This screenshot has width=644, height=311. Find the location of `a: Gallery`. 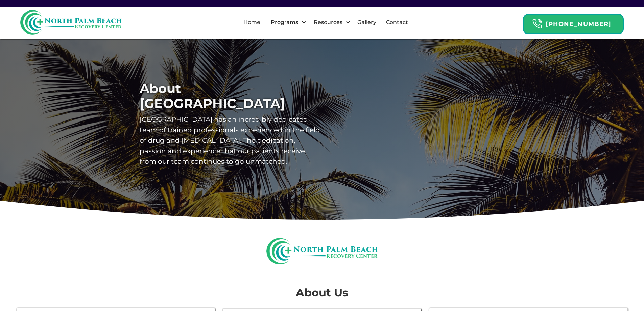

a: Gallery is located at coordinates (366, 22).